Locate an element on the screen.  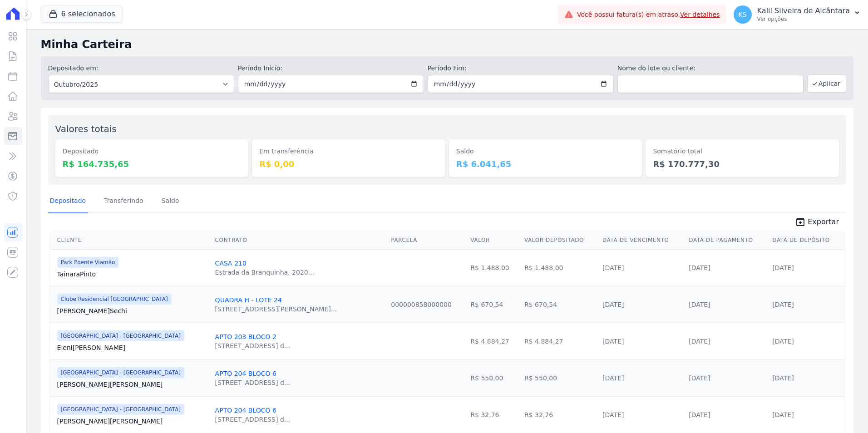
th: Valor Depositado is located at coordinates (560, 240).